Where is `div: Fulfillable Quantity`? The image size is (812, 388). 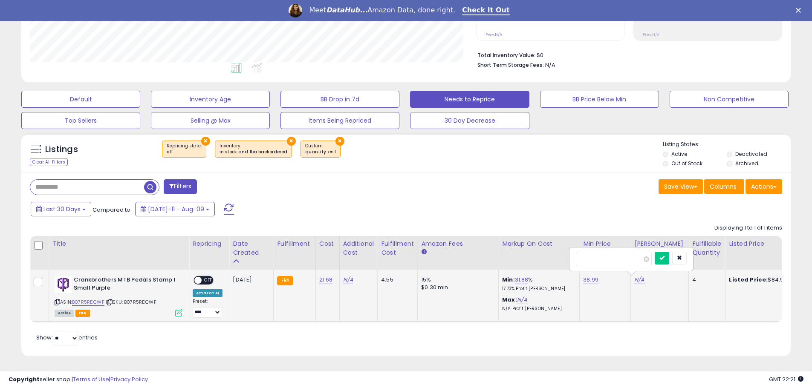
div: Fulfillable Quantity is located at coordinates (707, 249).